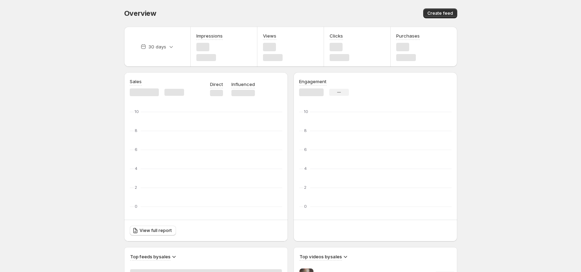  Describe the element at coordinates (216, 84) in the screenshot. I see `p: Direct` at that location.